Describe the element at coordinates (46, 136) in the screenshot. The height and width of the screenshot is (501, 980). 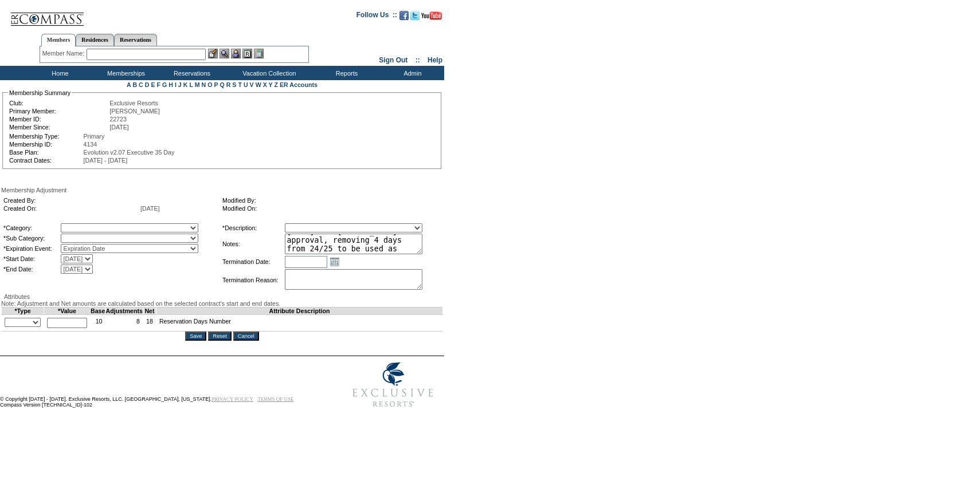
I see `td: Membership Type:` at that location.